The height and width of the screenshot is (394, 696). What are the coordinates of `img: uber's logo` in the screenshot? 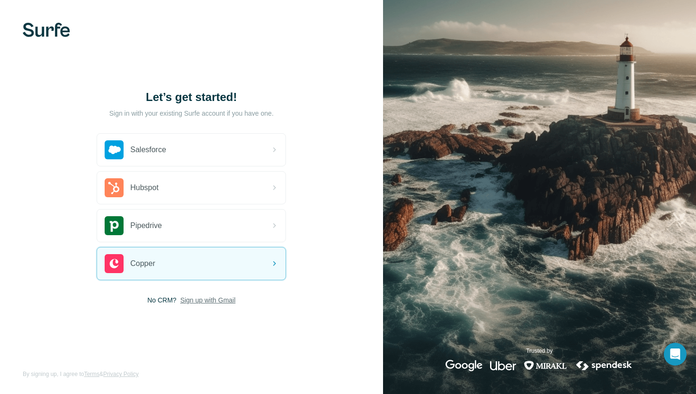 It's located at (503, 365).